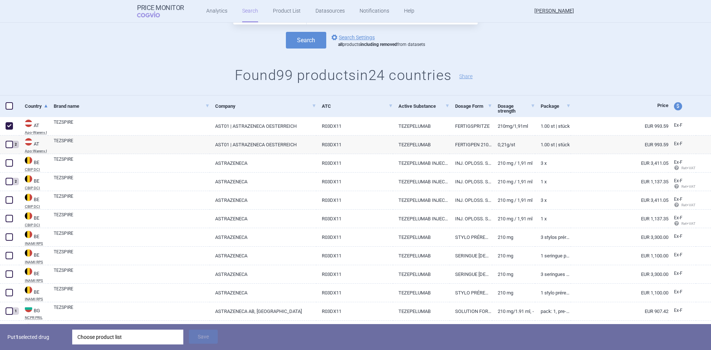  Describe the element at coordinates (619, 126) in the screenshot. I see `a: EUR 993.59` at that location.